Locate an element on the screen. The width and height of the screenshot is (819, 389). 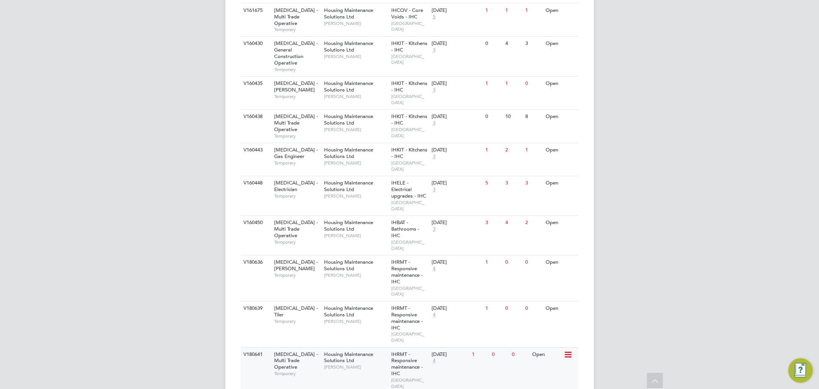
button: Engage Resource Center is located at coordinates (801, 370).